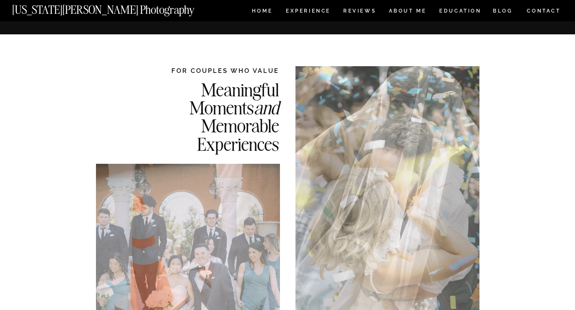 The width and height of the screenshot is (575, 310). I want to click on a: CONTACT, so click(544, 11).